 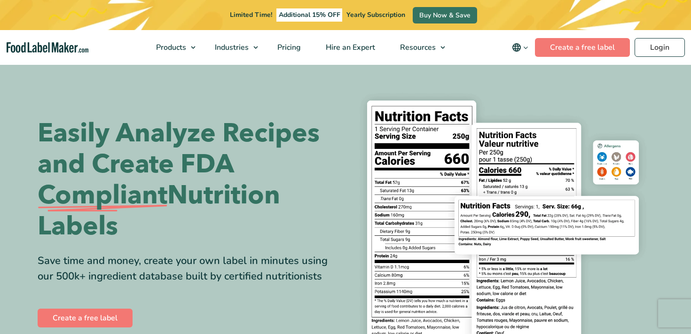 What do you see at coordinates (251, 15) in the screenshot?
I see `span: Limited Time!` at bounding box center [251, 15].